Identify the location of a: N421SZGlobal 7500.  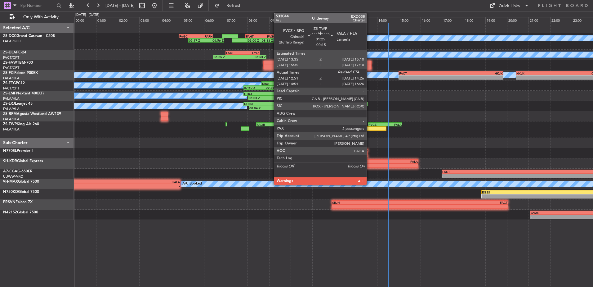
(20, 212).